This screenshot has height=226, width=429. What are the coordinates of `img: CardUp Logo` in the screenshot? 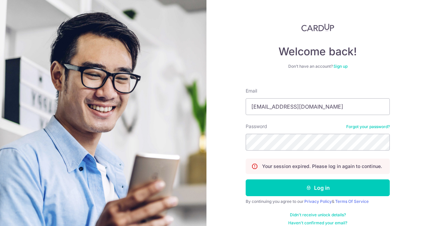 It's located at (317, 27).